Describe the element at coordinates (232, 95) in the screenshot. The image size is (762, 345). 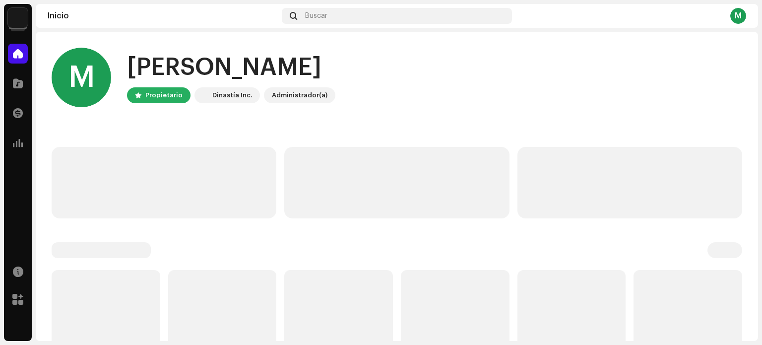
I see `div: Dinastía Inc.` at that location.